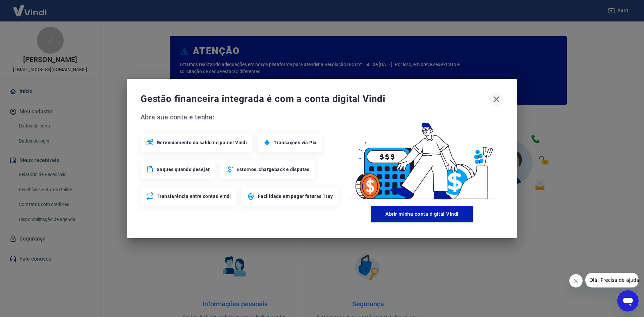 This screenshot has width=644, height=317. Describe the element at coordinates (272, 169) in the screenshot. I see `span: Estornos, chargeback e disputas` at that location.